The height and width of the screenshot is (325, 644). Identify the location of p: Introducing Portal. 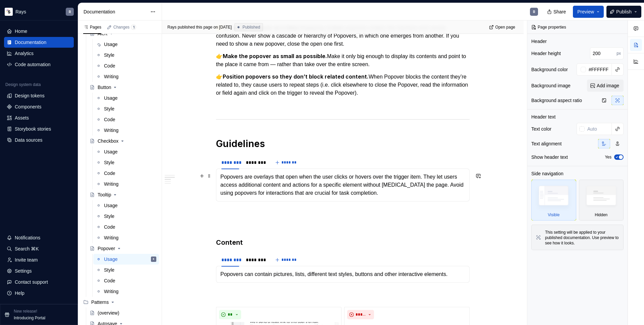
(30, 318).